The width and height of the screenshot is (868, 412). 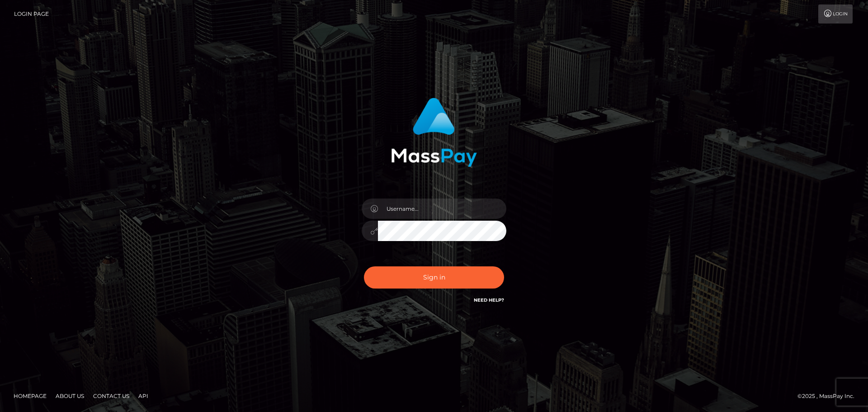 What do you see at coordinates (442, 209) in the screenshot?
I see `input: Username...` at bounding box center [442, 209].